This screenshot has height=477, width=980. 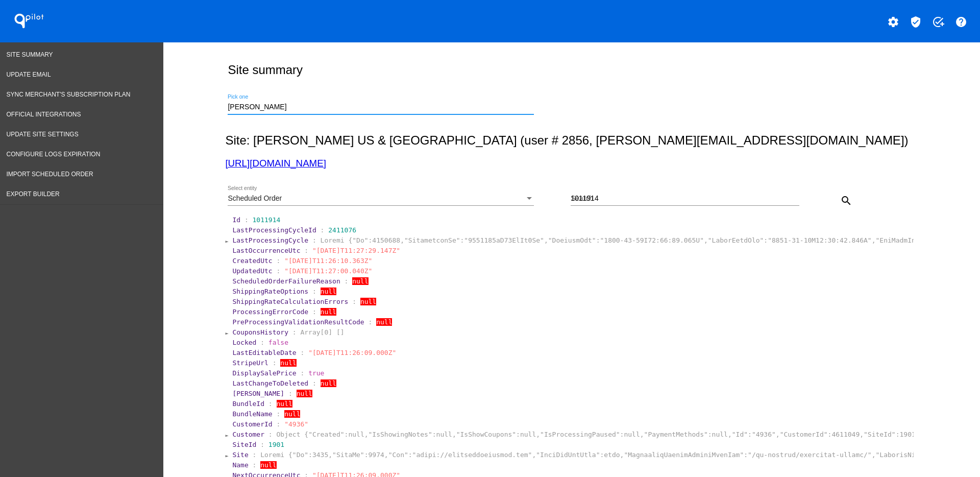 I want to click on span: StripeUrl, so click(x=250, y=363).